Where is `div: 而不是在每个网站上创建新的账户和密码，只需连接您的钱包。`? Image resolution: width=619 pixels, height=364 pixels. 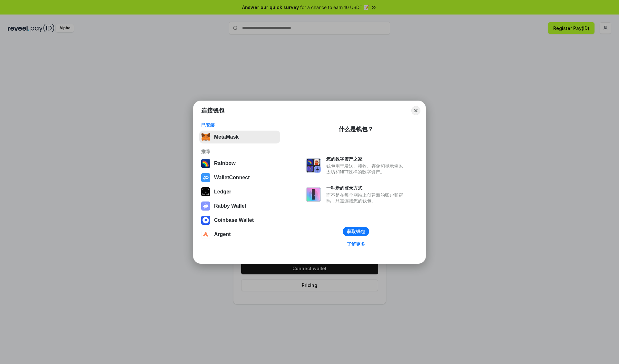
div: 而不是在每个网站上创建新的账户和密码，只需连接您的钱包。 is located at coordinates (366, 198).